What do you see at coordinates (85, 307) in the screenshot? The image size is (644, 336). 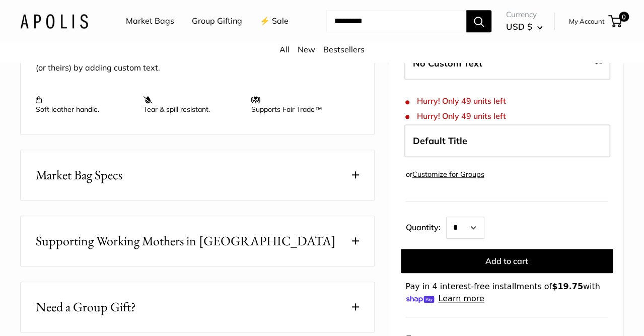 I see `span: Need a Group Gift?` at bounding box center [85, 307].